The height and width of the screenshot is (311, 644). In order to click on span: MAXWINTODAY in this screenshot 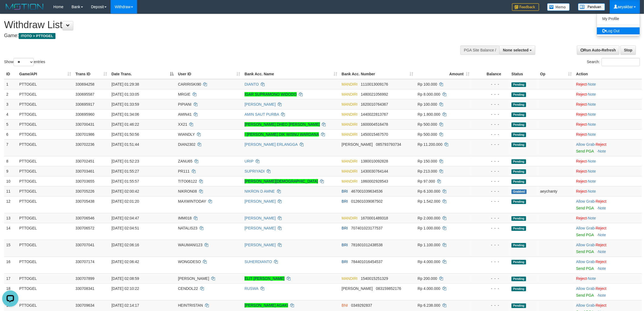, I will do `click(192, 201)`.